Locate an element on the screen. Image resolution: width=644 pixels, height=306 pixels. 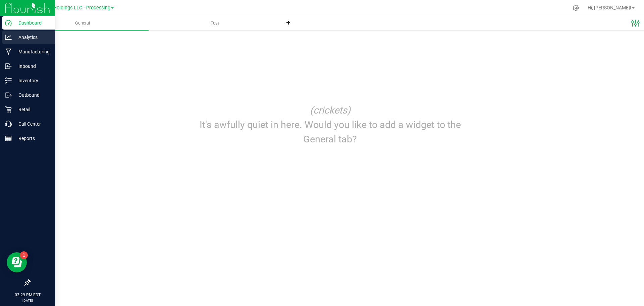
inline-svg: Call Center is located at coordinates (9, 124).